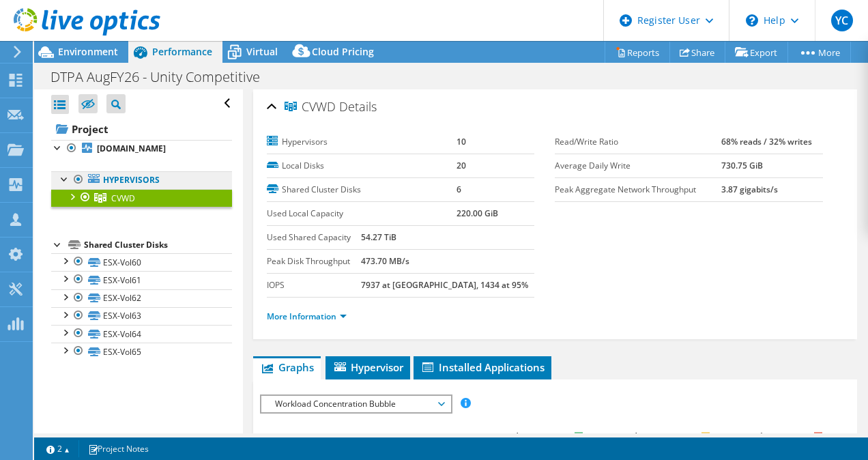 This screenshot has height=460, width=868. I want to click on b: 54.27 TiB, so click(379, 237).